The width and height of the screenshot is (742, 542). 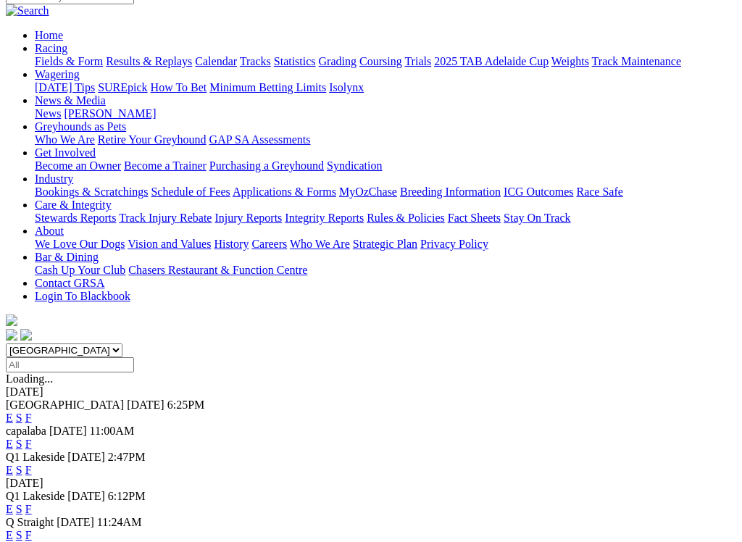 What do you see at coordinates (12, 335) in the screenshot?
I see `img: facebook.svg` at bounding box center [12, 335].